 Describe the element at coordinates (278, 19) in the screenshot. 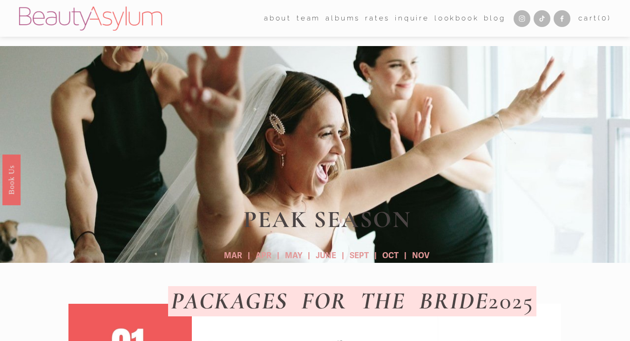

I see `span: about` at that location.